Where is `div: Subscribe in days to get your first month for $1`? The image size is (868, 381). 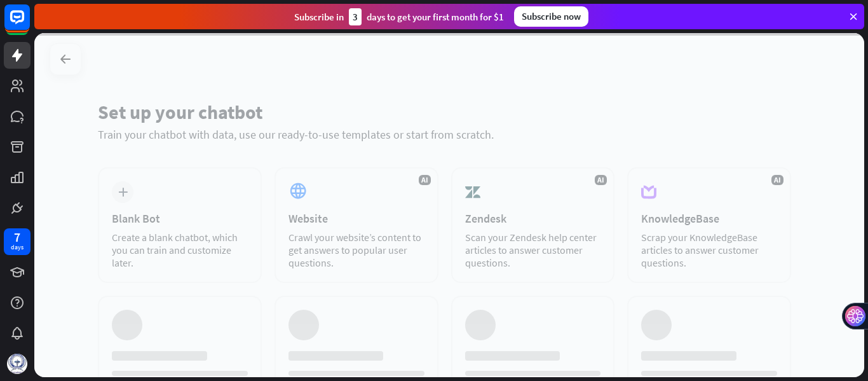
div: Subscribe in days to get your first month for $1 is located at coordinates (399, 17).